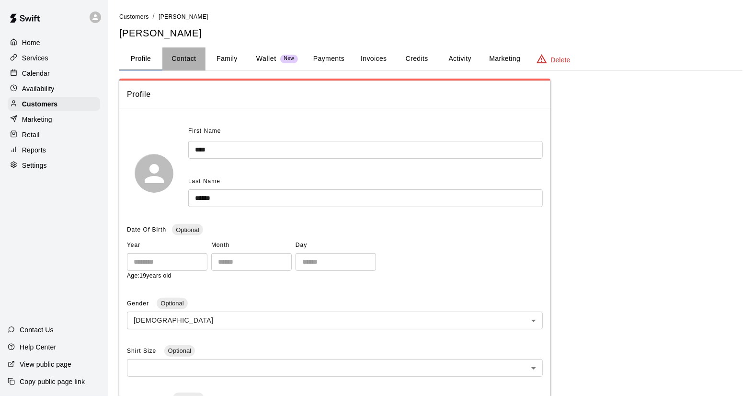  What do you see at coordinates (31, 135) in the screenshot?
I see `p: Retail` at bounding box center [31, 135].